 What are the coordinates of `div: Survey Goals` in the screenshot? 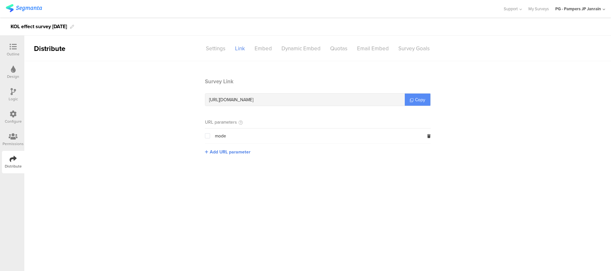 It's located at (414, 48).